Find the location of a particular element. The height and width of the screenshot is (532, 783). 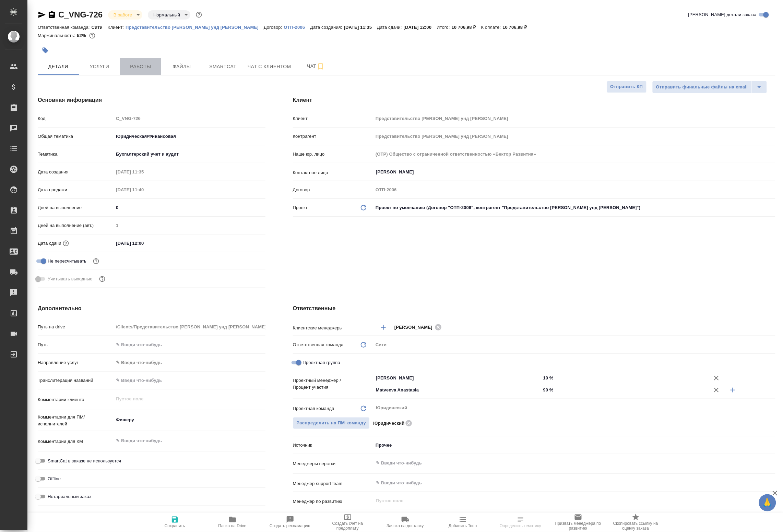

p: Контрагент is located at coordinates (333, 136).